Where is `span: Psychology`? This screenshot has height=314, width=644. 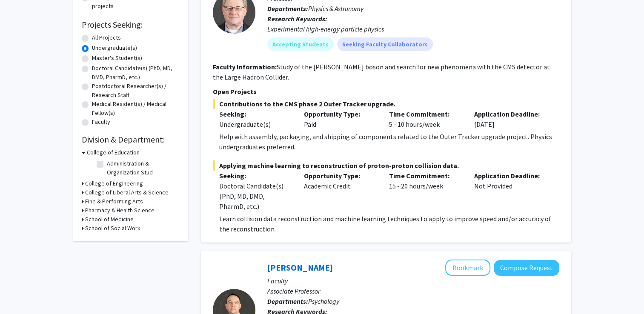
span: Psychology is located at coordinates (324, 301).